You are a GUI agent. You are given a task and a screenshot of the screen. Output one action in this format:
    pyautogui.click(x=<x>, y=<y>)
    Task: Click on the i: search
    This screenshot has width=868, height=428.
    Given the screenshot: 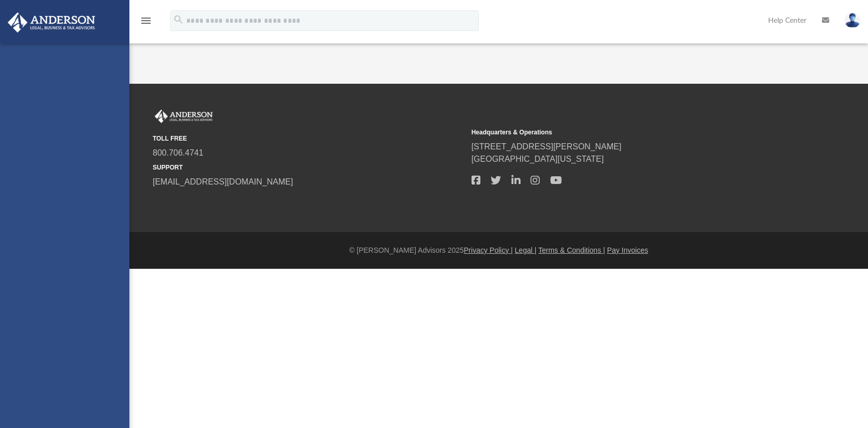 What is the action you would take?
    pyautogui.click(x=178, y=20)
    